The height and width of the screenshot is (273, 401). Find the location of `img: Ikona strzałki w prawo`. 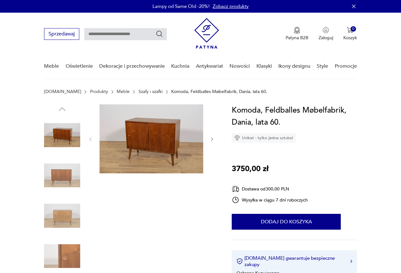

img: Ikona strzałki w prawo is located at coordinates (351, 262).